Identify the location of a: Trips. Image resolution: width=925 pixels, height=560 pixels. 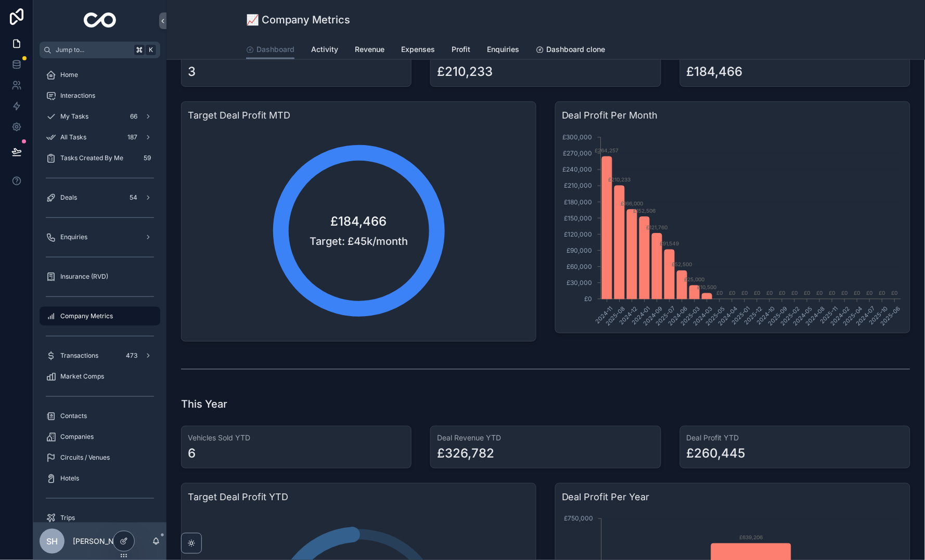
(100, 518).